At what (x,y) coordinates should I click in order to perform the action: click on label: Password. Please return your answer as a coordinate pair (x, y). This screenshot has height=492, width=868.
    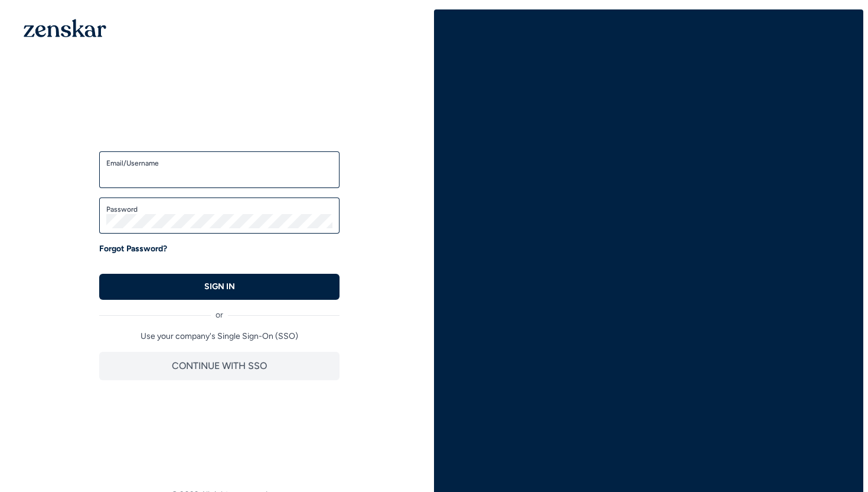
    Looking at the image, I should click on (219, 209).